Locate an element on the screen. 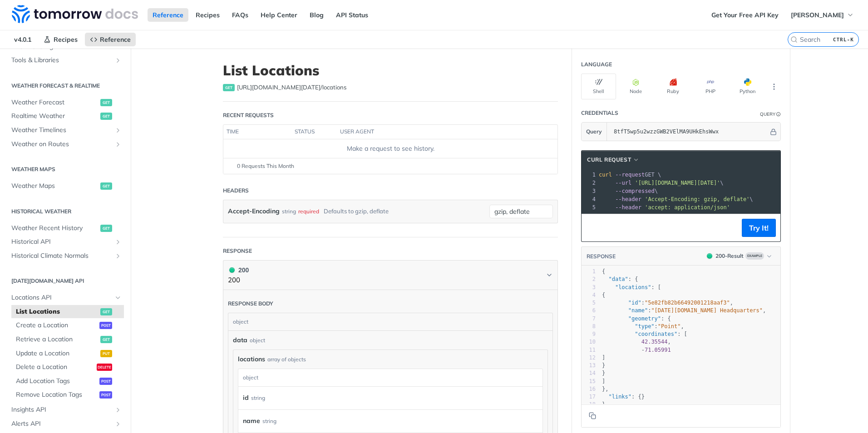 This screenshot has width=868, height=433. a: Weather Forecastget is located at coordinates (65, 103).